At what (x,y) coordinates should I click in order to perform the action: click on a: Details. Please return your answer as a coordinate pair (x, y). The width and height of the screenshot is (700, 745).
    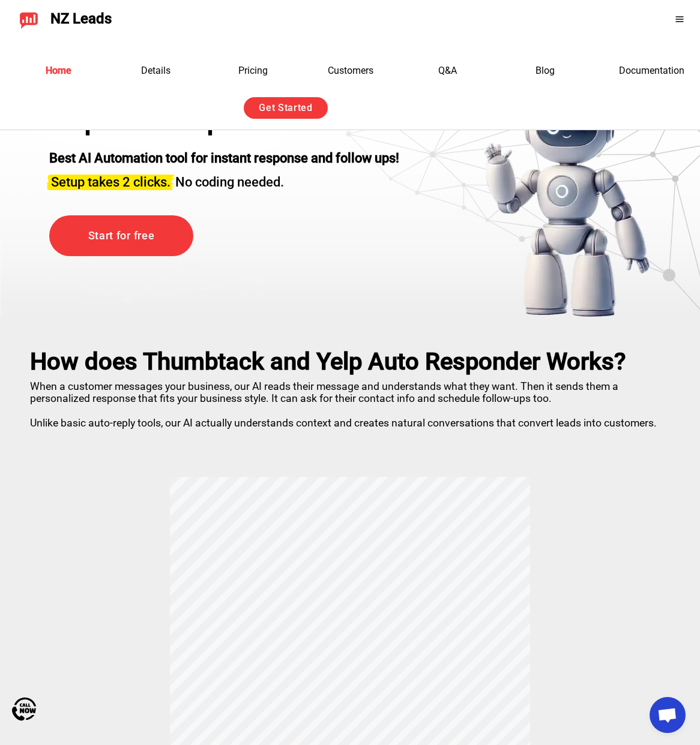
    Looking at the image, I should click on (155, 71).